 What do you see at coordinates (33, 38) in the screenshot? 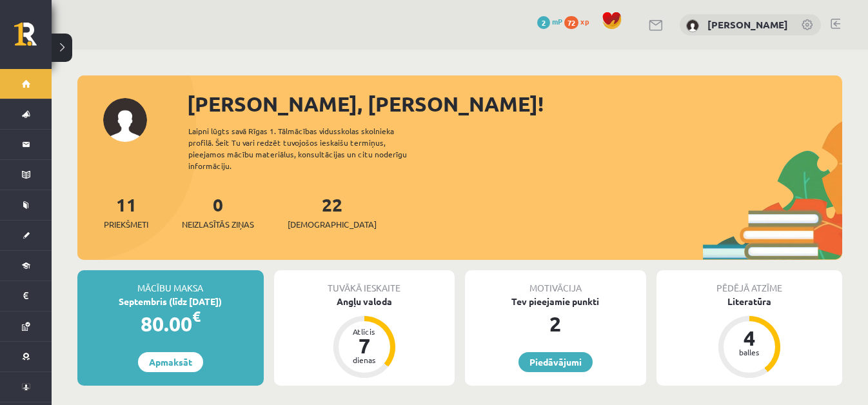
I see `a: Rīgas 1. Tālmācības vidusskola` at bounding box center [33, 38].